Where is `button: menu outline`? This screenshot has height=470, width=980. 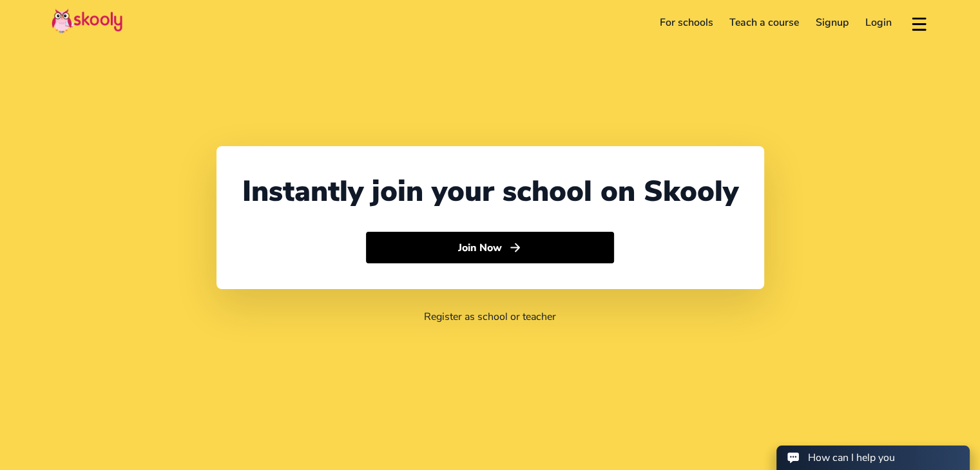
button: menu outline is located at coordinates (919, 22).